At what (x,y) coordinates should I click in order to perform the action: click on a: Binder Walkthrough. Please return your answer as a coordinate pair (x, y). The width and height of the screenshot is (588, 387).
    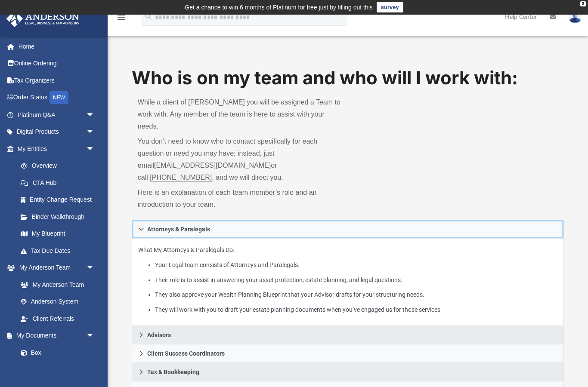
    Looking at the image, I should click on (60, 217).